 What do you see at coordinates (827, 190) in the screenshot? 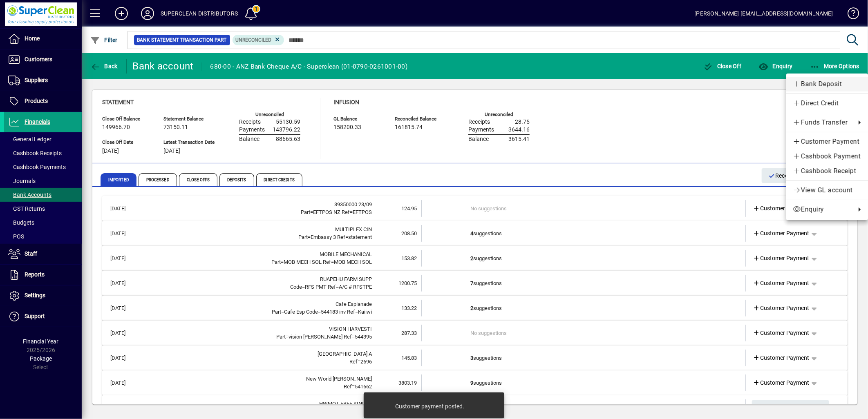
I see `span: View GL account` at bounding box center [827, 190].